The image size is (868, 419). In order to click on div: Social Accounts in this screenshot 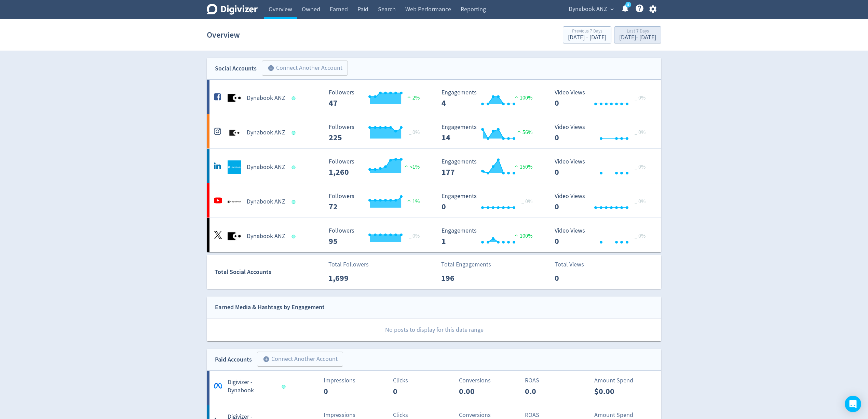, I will do `click(236, 68)`.